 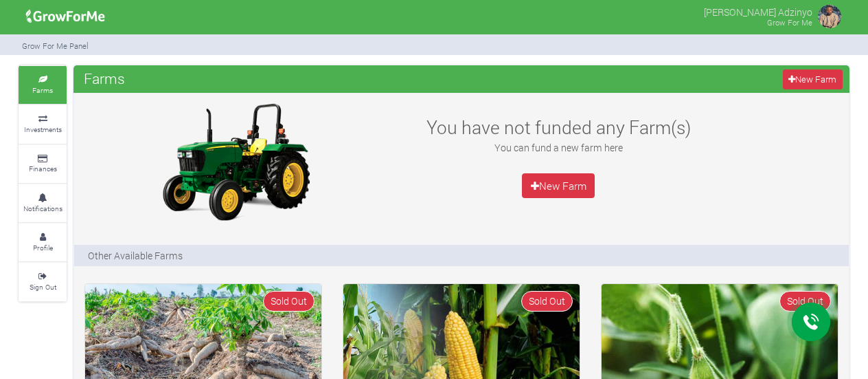 What do you see at coordinates (42, 242) in the screenshot?
I see `a: Profile` at bounding box center [42, 242].